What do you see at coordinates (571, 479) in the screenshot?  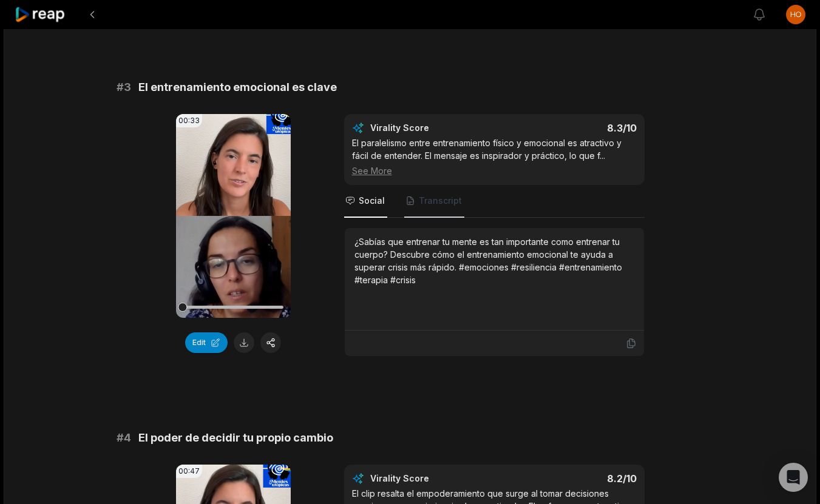 I see `div: 8.2 /10` at bounding box center [571, 479].